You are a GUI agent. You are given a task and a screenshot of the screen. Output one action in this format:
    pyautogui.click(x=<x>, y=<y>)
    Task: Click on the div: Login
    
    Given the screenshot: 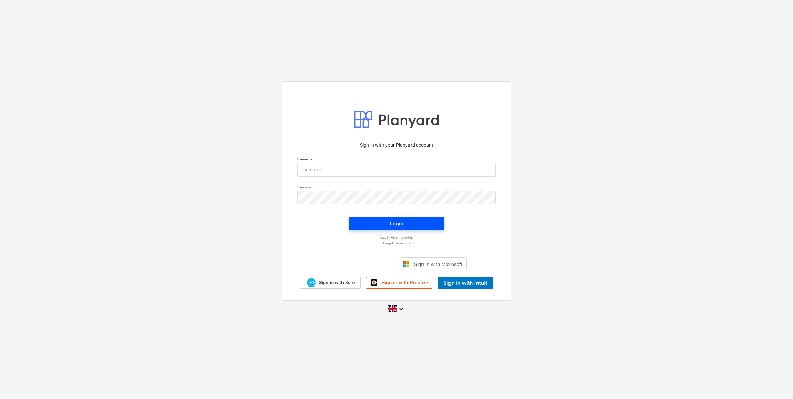 What is the action you would take?
    pyautogui.click(x=396, y=223)
    